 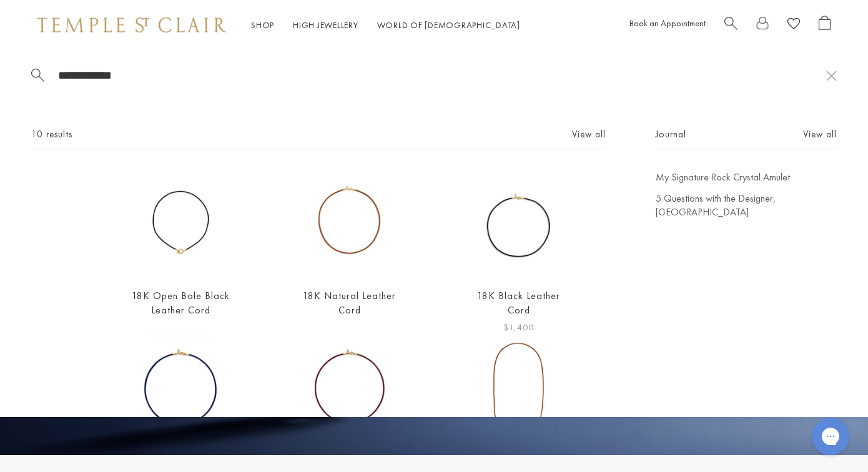 I want to click on a: High JewelleryHigh Jewellery, so click(x=325, y=25).